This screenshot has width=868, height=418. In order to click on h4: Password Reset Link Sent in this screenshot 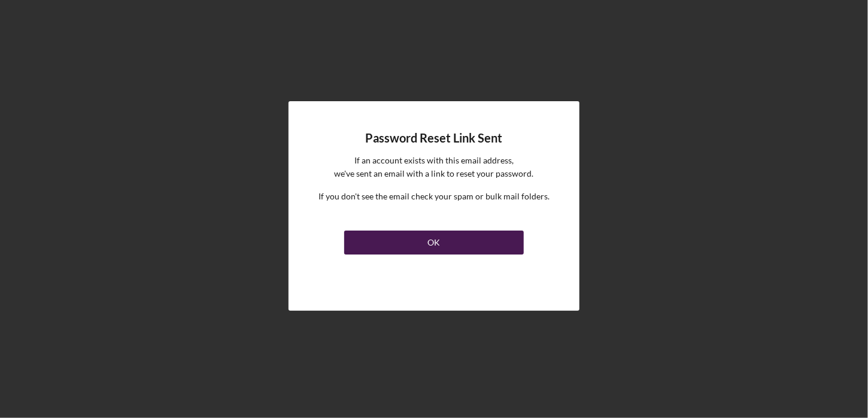, I will do `click(434, 138)`.